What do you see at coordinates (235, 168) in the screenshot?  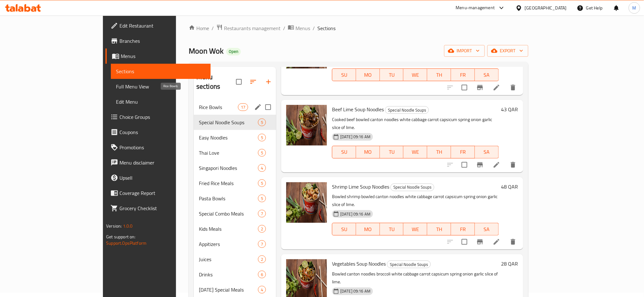 I see `div: Singapori Noodles4` at bounding box center [235, 168].